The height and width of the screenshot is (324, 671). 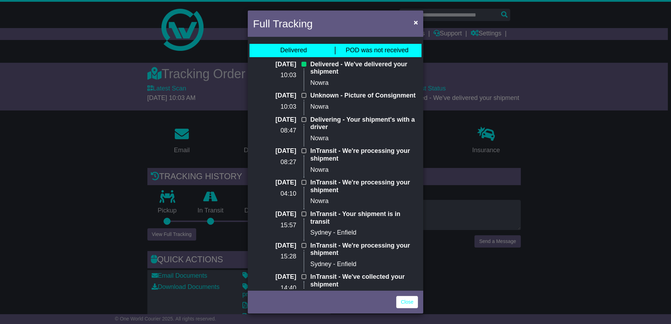 What do you see at coordinates (407, 302) in the screenshot?
I see `a: Close` at bounding box center [407, 302].